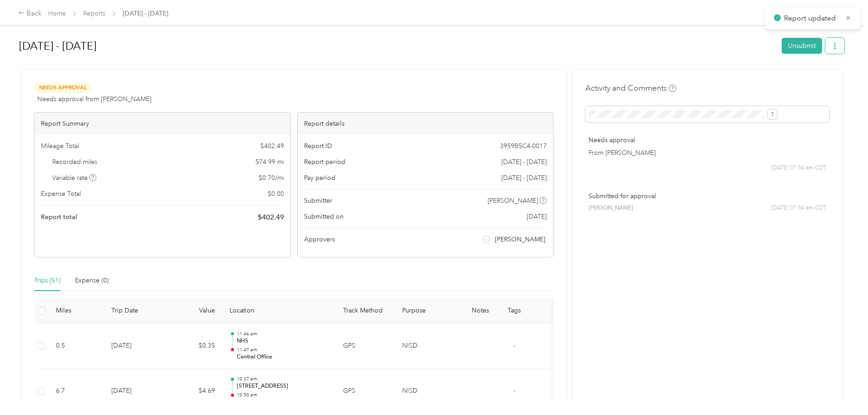 This screenshot has width=868, height=415. I want to click on th: Value, so click(195, 311).